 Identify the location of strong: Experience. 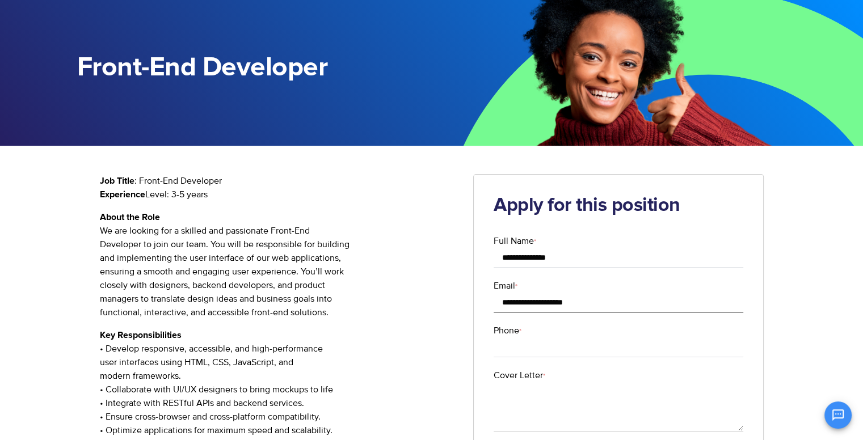
(122, 195).